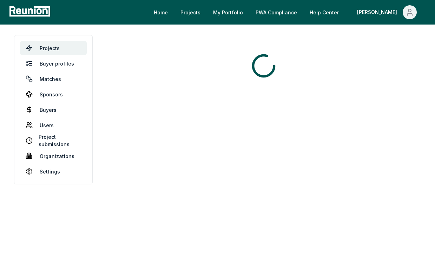 Image resolution: width=435 pixels, height=279 pixels. What do you see at coordinates (228, 12) in the screenshot?
I see `a: My Portfolio` at bounding box center [228, 12].